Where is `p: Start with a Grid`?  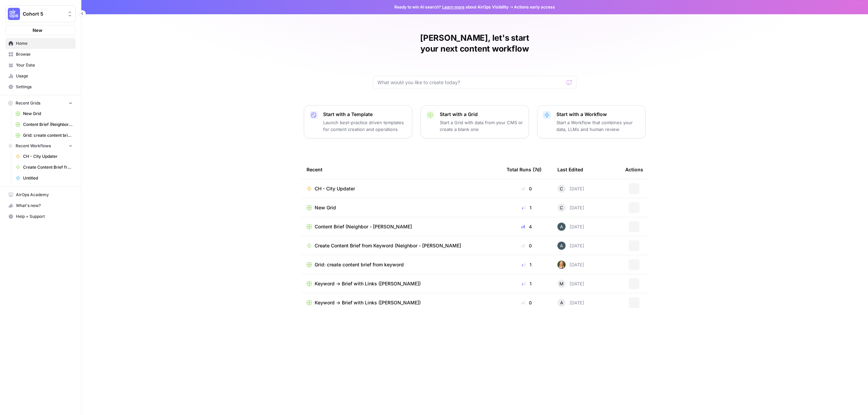 p: Start with a Grid is located at coordinates (482, 114).